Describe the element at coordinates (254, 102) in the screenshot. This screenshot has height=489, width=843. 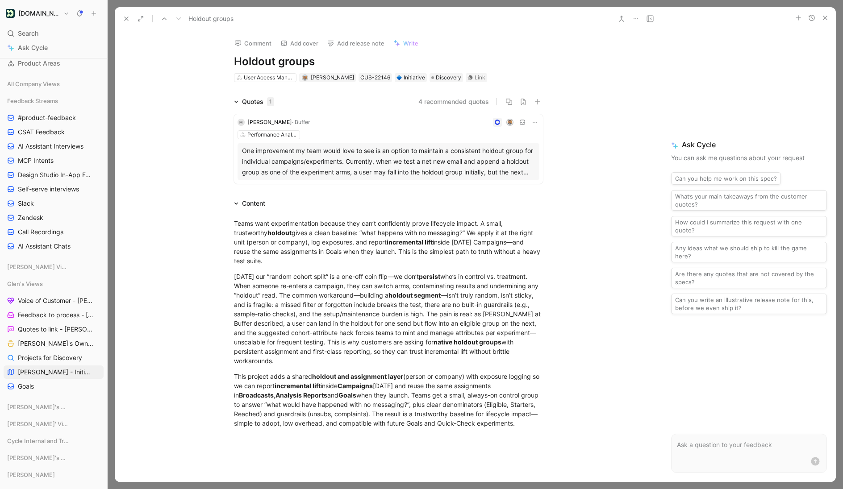
I see `div: Quotes1` at that location.